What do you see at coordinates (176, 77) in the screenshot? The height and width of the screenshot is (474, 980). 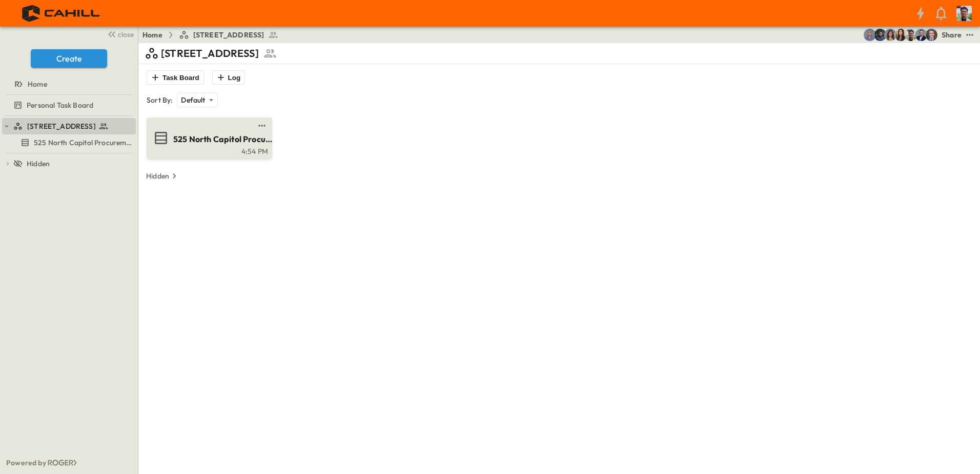 I see `button: Task Board` at bounding box center [176, 77].